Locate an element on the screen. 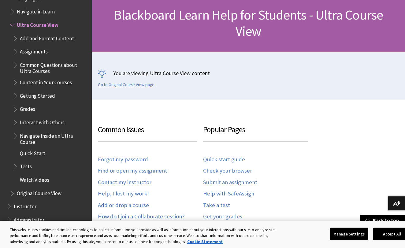  span: Getting Started is located at coordinates (37, 95).